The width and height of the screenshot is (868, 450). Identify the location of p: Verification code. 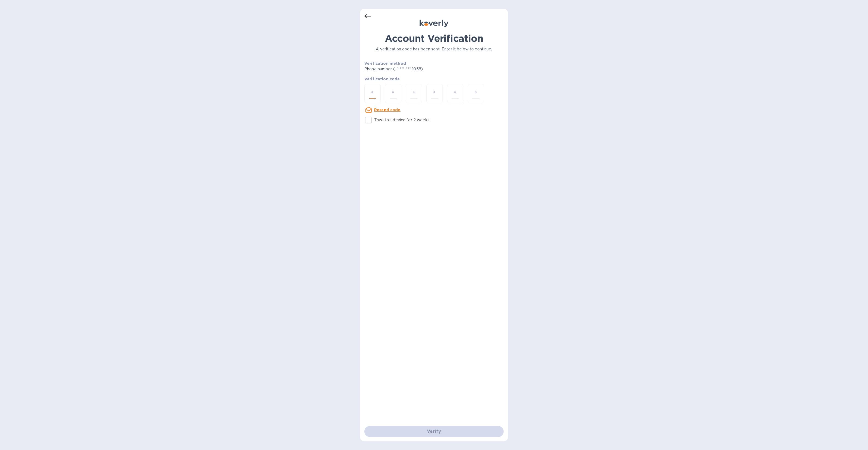
(434, 79).